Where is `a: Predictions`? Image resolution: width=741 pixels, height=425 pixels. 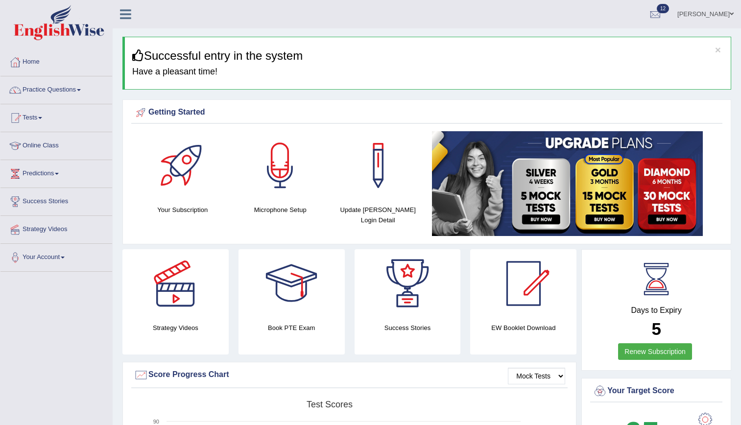
a: Predictions is located at coordinates (56, 172).